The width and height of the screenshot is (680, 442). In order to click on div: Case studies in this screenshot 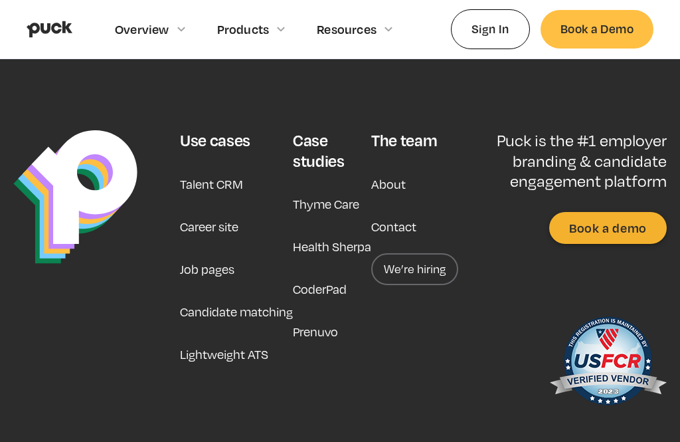, I will do `click(332, 150)`.